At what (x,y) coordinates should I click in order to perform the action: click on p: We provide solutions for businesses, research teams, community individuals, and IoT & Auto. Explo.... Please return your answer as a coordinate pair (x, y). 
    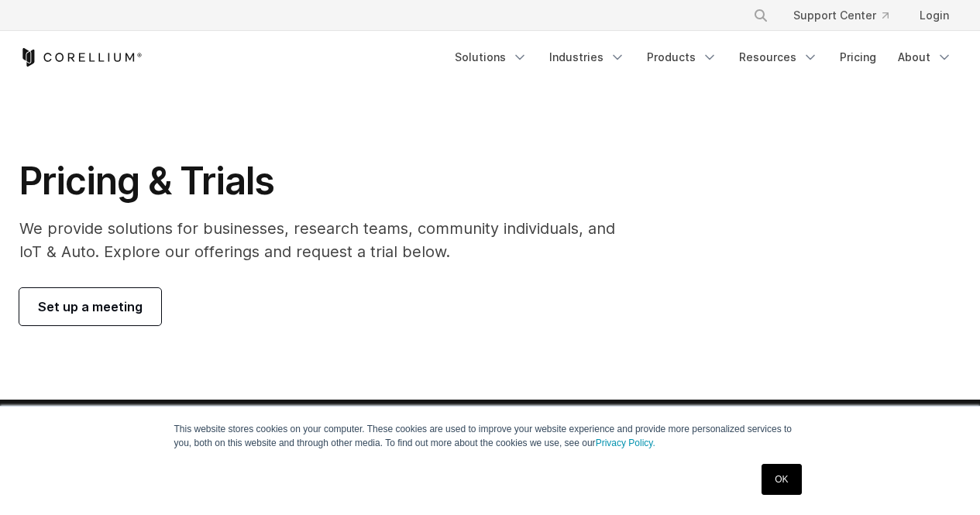
    Looking at the image, I should click on (328, 240).